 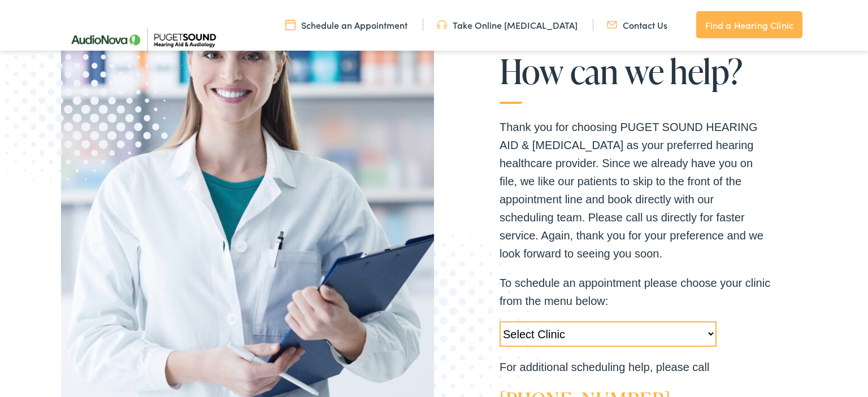 What do you see at coordinates (637, 25) in the screenshot?
I see `a: Contact Us` at bounding box center [637, 25].